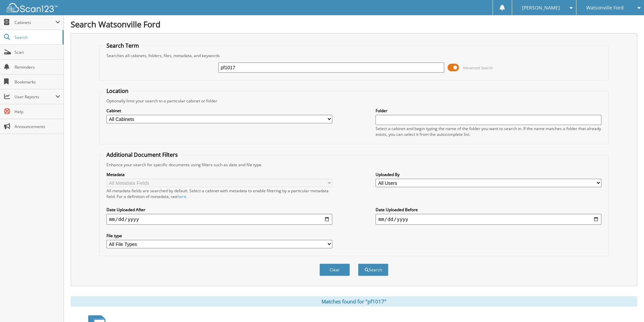 The image size is (644, 322). Describe the element at coordinates (35, 97) in the screenshot. I see `span: User Reports` at that location.